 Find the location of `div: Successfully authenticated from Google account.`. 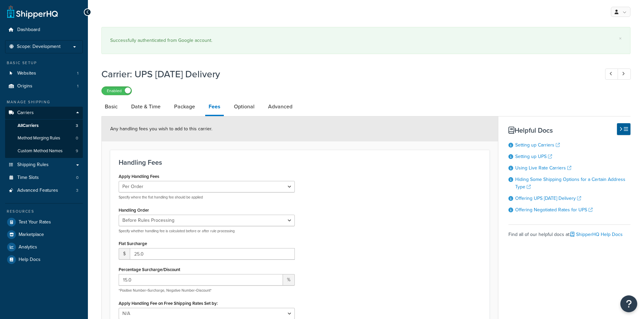

div: Successfully authenticated from Google account. is located at coordinates (366, 41).